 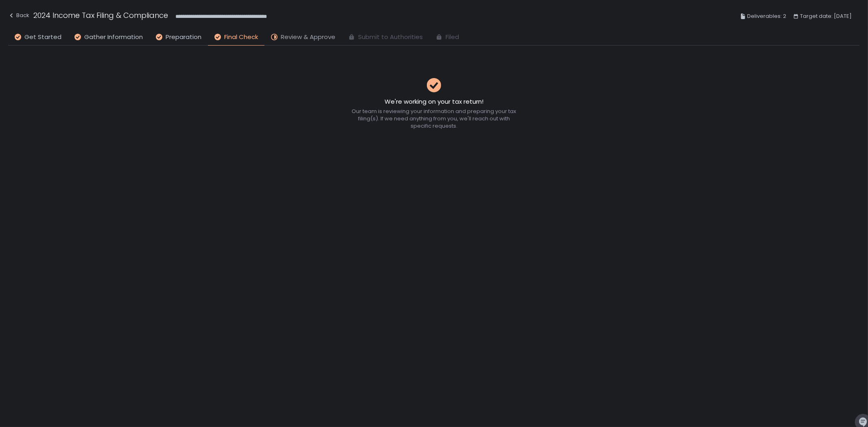 What do you see at coordinates (452, 37) in the screenshot?
I see `span: Filed` at bounding box center [452, 37].